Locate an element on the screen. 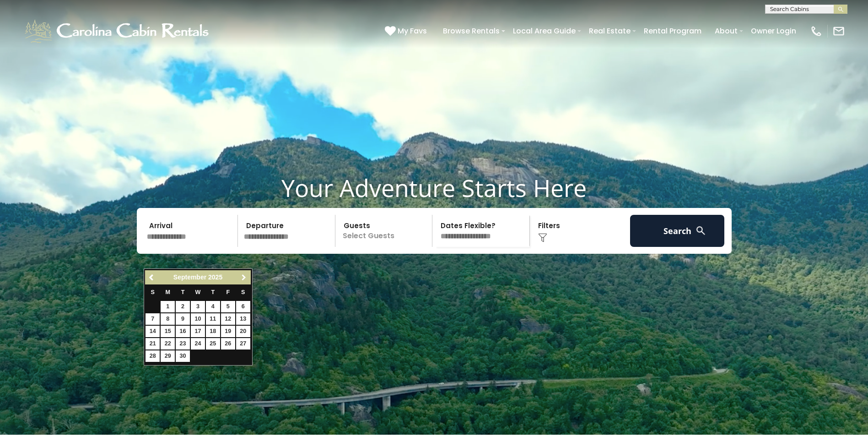  a: 28 is located at coordinates (152, 356).